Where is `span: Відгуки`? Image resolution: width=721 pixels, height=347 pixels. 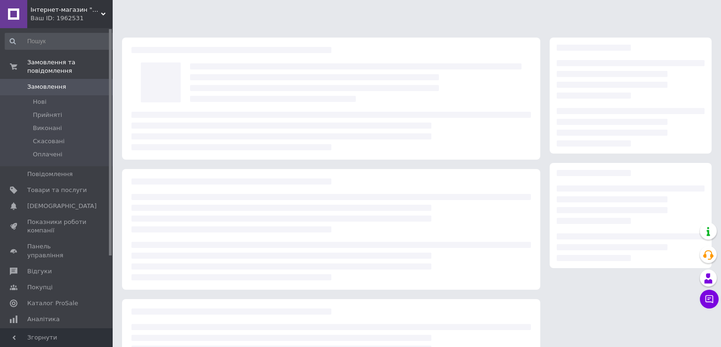 span: Відгуки is located at coordinates (39, 271).